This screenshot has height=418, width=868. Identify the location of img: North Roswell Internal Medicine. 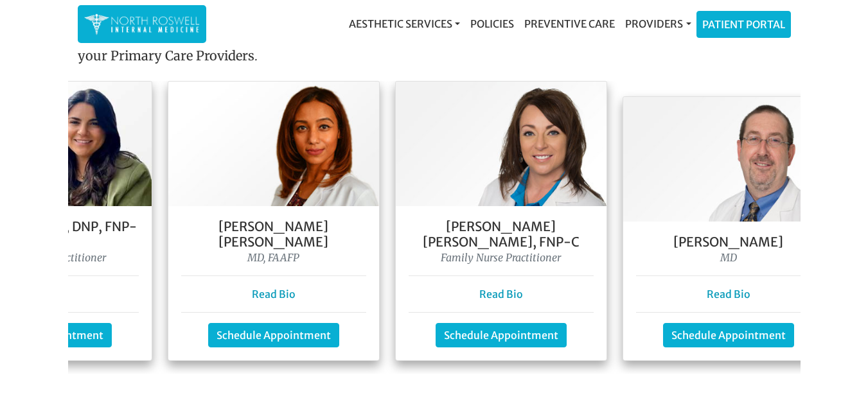
(141, 24).